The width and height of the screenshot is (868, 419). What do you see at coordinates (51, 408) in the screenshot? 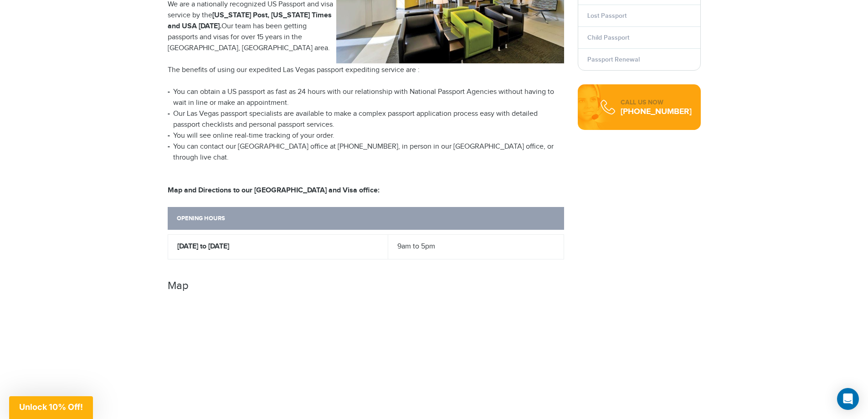
I see `div: Unlock 10% Off!` at bounding box center [51, 408].